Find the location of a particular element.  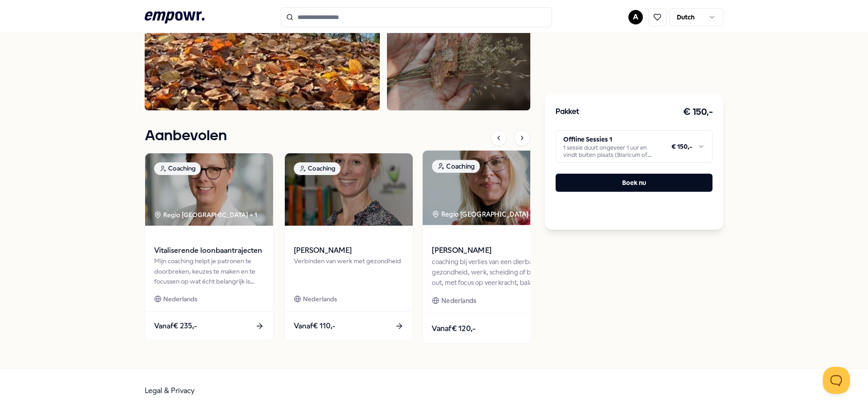

span: Vitaliserende loonbaantrajecten is located at coordinates (209, 251).